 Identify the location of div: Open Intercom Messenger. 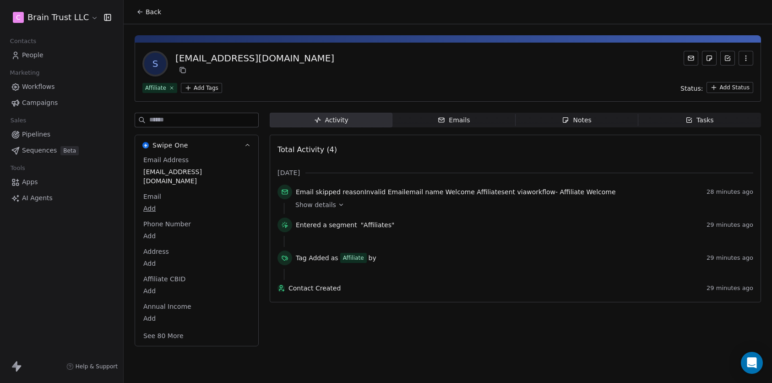
(752, 363).